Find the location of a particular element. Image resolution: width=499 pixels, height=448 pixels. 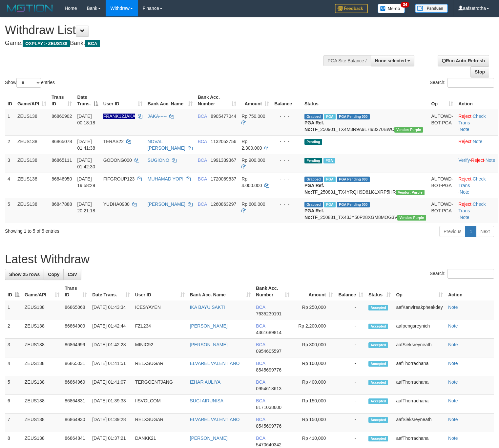

h1: Latest Withdraw is located at coordinates (249, 259).